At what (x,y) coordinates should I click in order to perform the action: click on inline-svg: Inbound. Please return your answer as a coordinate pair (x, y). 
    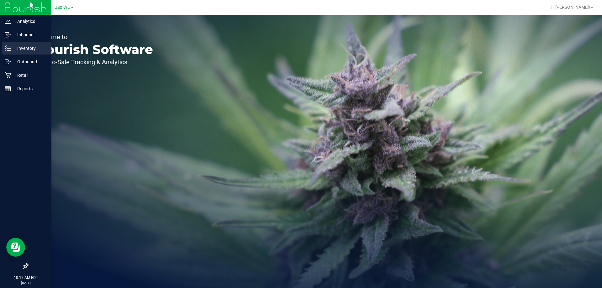
    Looking at the image, I should click on (8, 35).